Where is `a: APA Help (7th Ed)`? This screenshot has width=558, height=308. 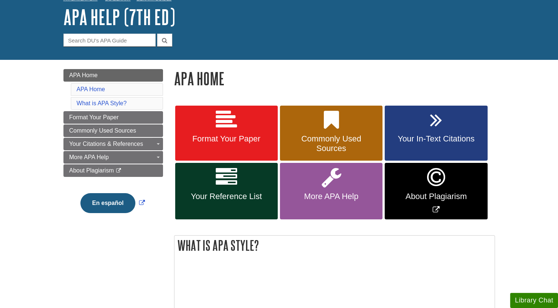 a: APA Help (7th Ed) is located at coordinates (119, 17).